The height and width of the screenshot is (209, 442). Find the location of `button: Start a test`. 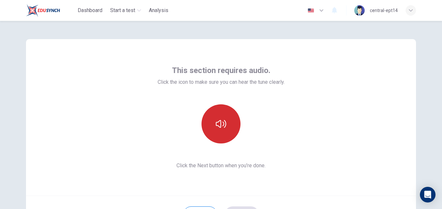

button: Start a test is located at coordinates (126, 10).